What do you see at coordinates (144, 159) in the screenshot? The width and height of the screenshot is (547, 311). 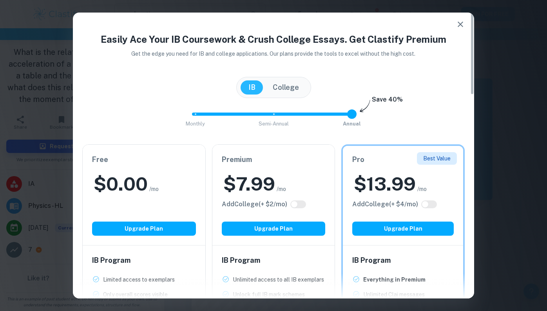 I see `h6: Free` at bounding box center [144, 159].